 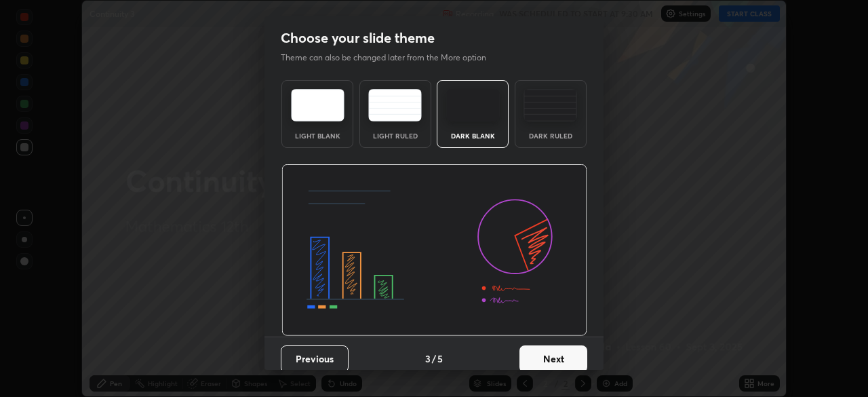 I want to click on div: Dark Ruled, so click(x=551, y=136).